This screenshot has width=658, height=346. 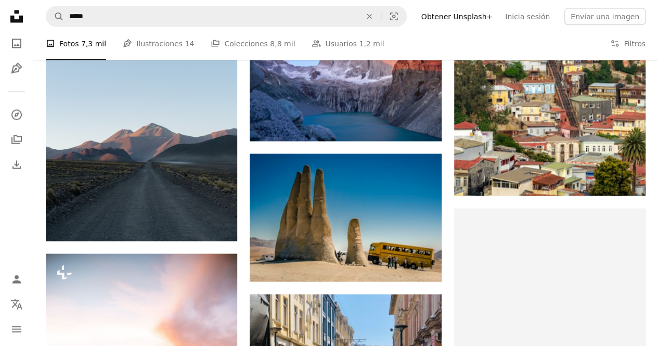 What do you see at coordinates (17, 329) in the screenshot?
I see `button: Menú` at bounding box center [17, 329].